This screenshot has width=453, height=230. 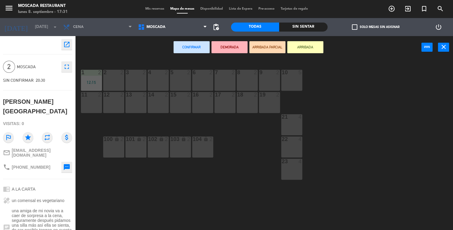 I want to click on div: 104, so click(x=193, y=139).